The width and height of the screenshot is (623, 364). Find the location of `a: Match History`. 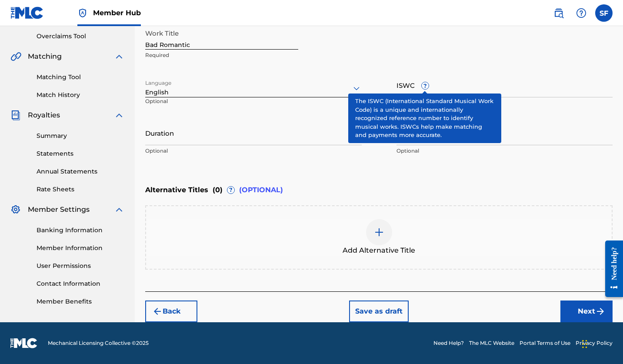

a: Match History is located at coordinates (81, 95).